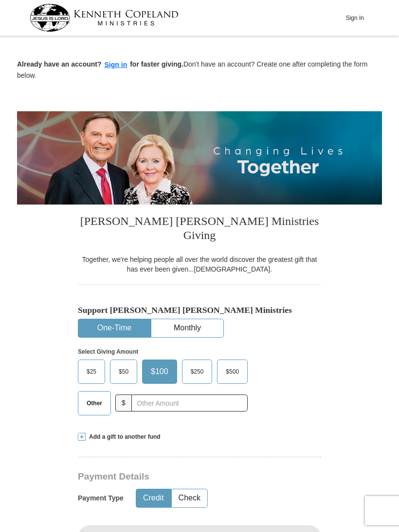 The width and height of the screenshot is (399, 532). What do you see at coordinates (355, 18) in the screenshot?
I see `button: Sign In` at bounding box center [355, 18].